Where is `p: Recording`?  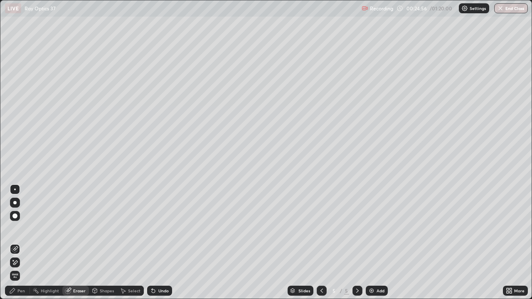 p: Recording is located at coordinates (382, 8).